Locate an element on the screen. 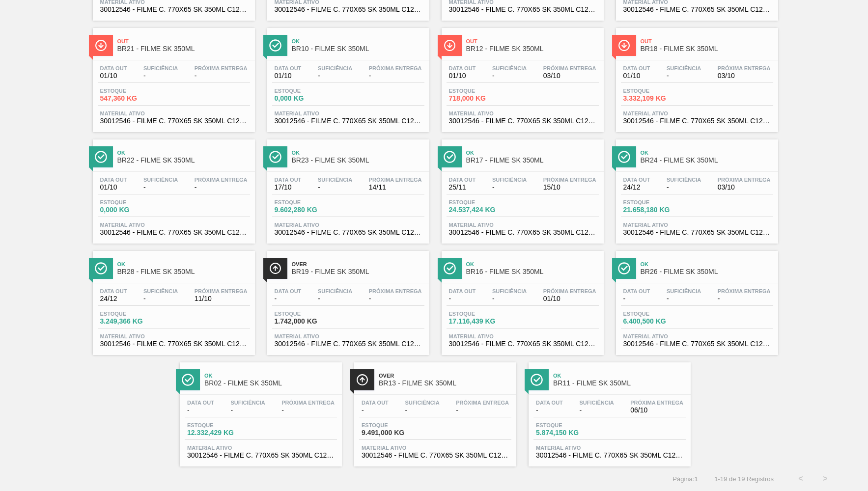 The height and width of the screenshot is (491, 868). span: 3.249,366 KG is located at coordinates (135, 321).